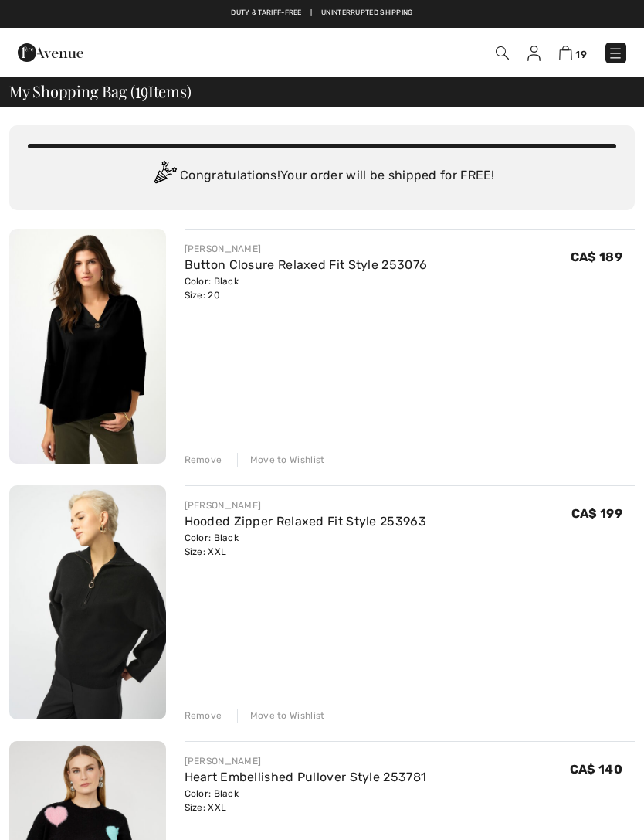 This screenshot has width=644, height=840. Describe the element at coordinates (305, 777) in the screenshot. I see `a: Heart Embellished Pullover Style 253781` at that location.